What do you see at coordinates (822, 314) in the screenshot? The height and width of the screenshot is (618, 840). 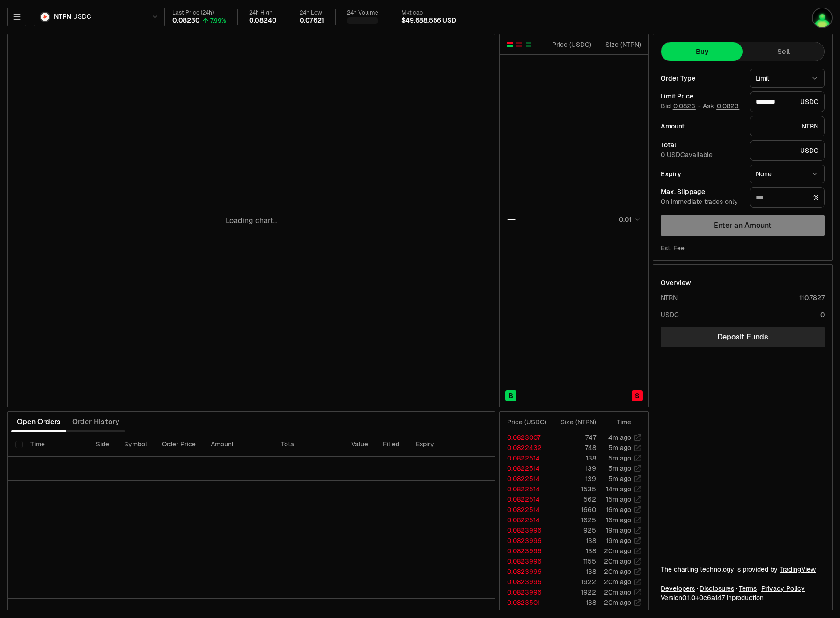 I see `div: 0` at bounding box center [822, 314].